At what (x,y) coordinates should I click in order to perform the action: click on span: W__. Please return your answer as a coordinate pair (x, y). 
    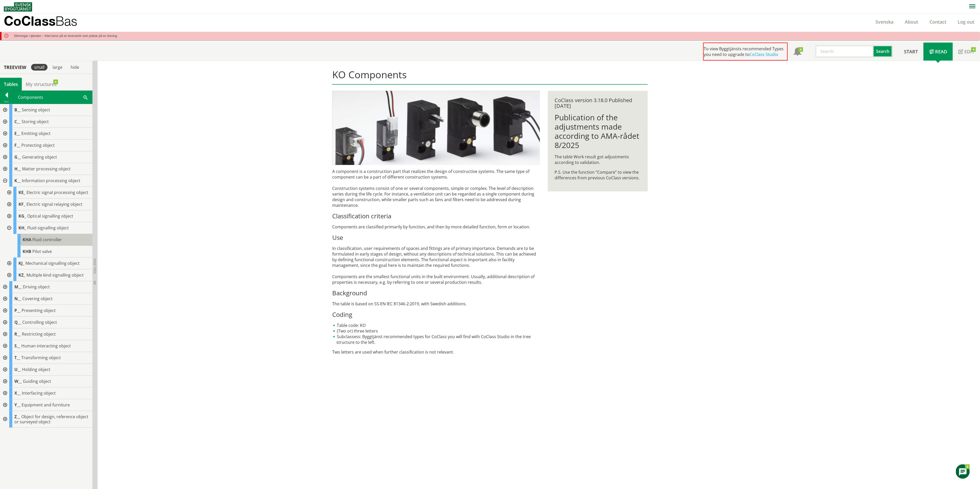
    Looking at the image, I should click on (18, 382).